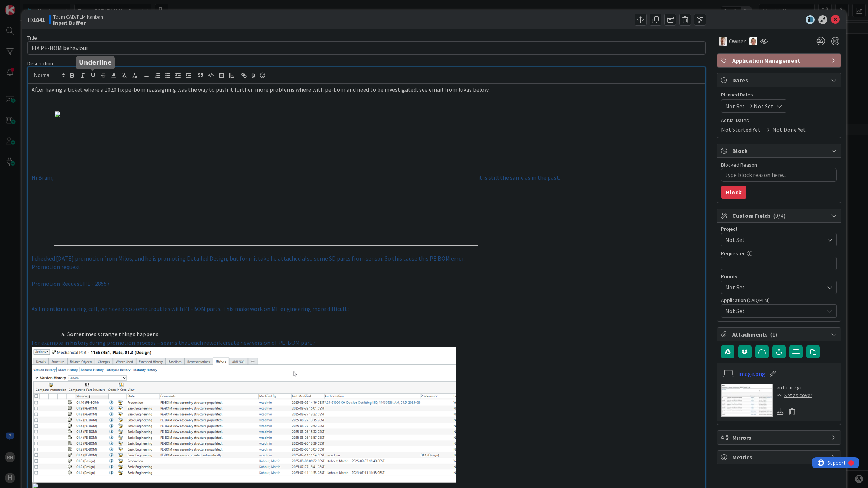 Image resolution: width=868 pixels, height=488 pixels. I want to click on span: For example in history during promotion process – seams that each rework create new version of PE..., so click(173, 343).